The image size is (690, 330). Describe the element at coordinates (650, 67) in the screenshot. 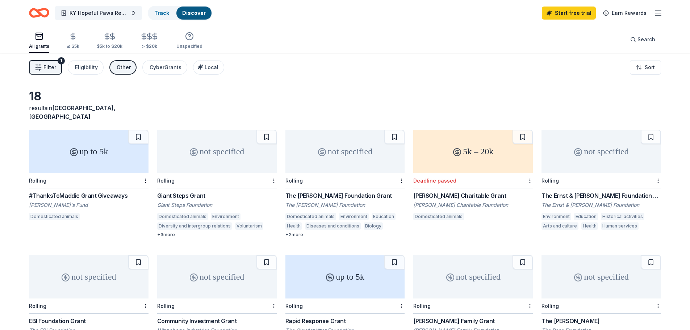

I see `span: Sort` at that location.